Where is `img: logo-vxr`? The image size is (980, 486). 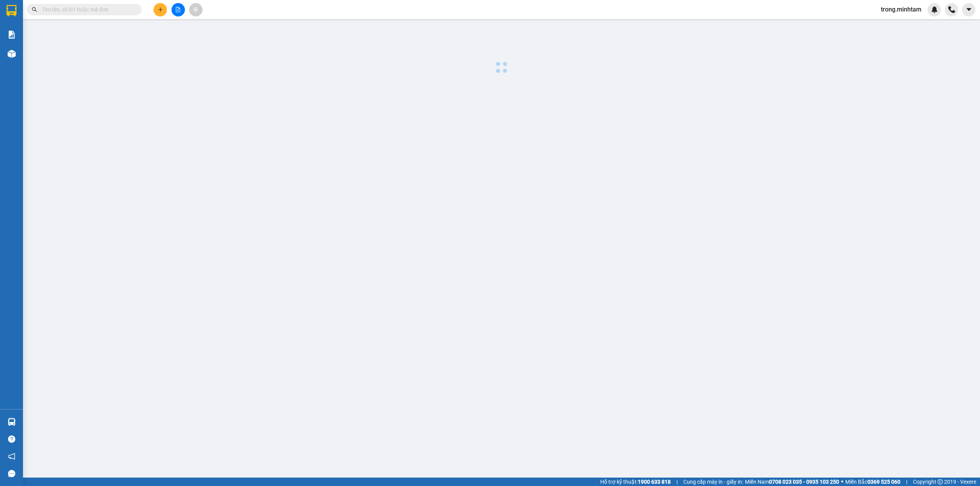
img: logo-vxr is located at coordinates (12, 11).